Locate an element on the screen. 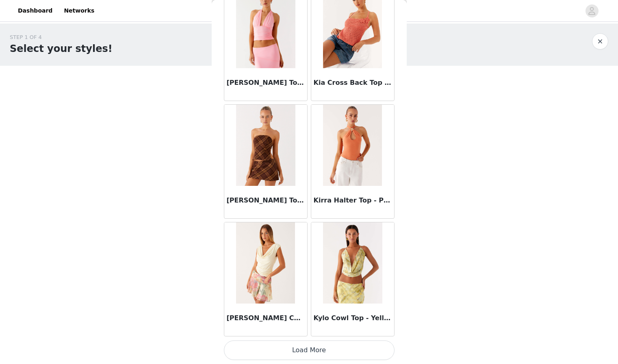  img: Kira Strapless Top - Plaid is located at coordinates (266, 146).